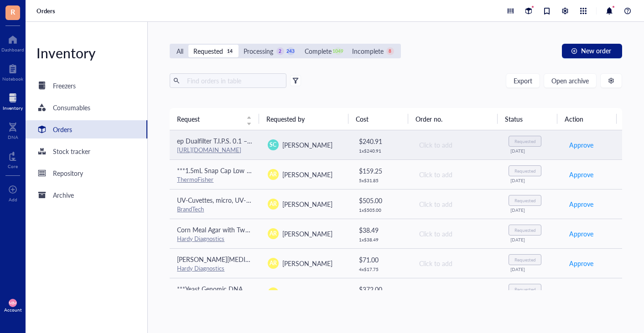  What do you see at coordinates (229, 51) in the screenshot?
I see `div: 14` at bounding box center [229, 51].